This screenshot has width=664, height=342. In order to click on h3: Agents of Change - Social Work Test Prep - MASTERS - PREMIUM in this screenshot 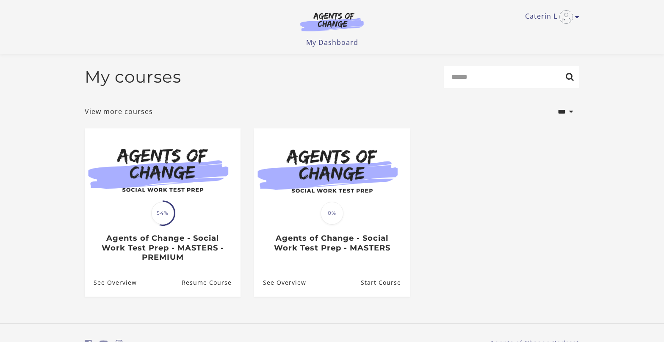, I will do `click(162, 248)`.